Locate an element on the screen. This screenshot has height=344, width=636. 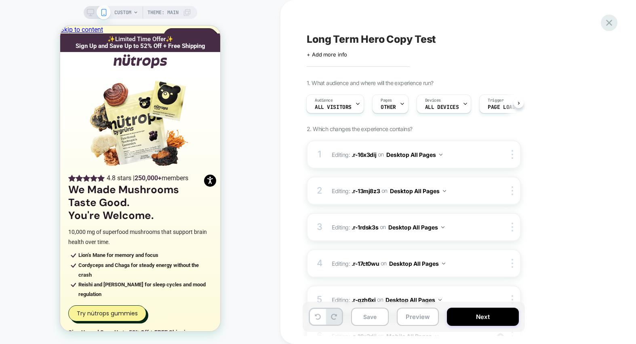
strong: Lion’s Mane for memory and focus is located at coordinates (58, 229).